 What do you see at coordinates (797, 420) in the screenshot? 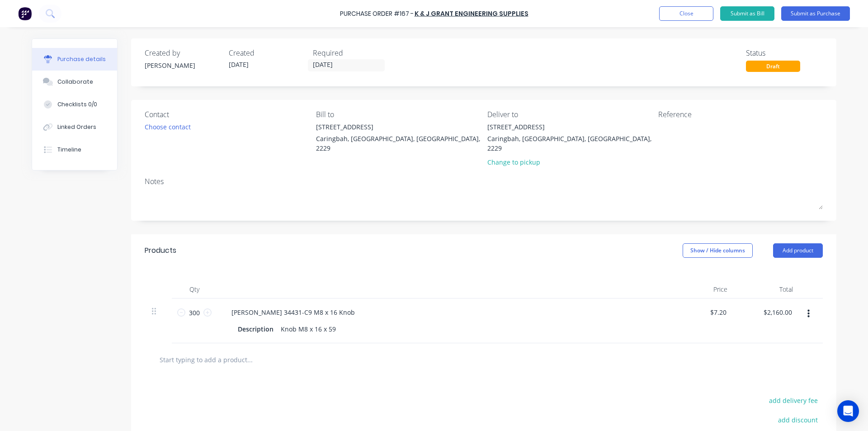
I see `button: add discount` at bounding box center [797, 420].